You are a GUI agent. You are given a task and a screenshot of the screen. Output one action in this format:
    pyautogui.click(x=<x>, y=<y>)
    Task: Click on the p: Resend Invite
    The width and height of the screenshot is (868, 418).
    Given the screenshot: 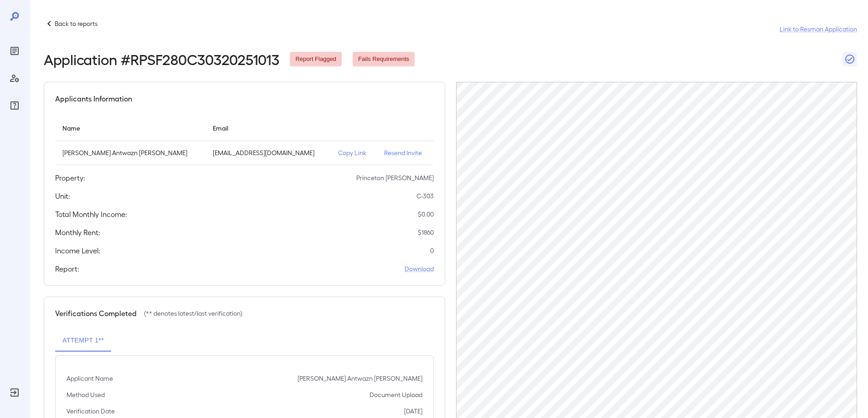 What is the action you would take?
    pyautogui.click(x=405, y=153)
    